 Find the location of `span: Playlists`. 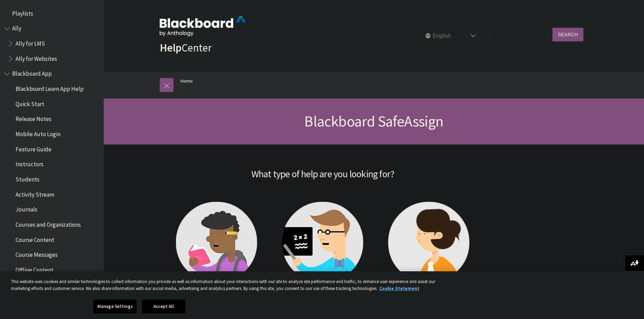

span: Playlists is located at coordinates (22, 12).